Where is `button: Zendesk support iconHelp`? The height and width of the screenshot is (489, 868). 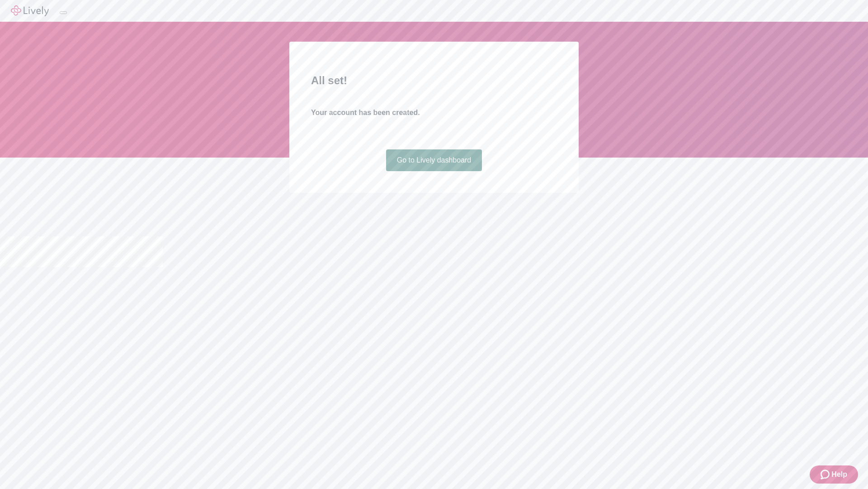
button: Zendesk support iconHelp is located at coordinates (834, 475).